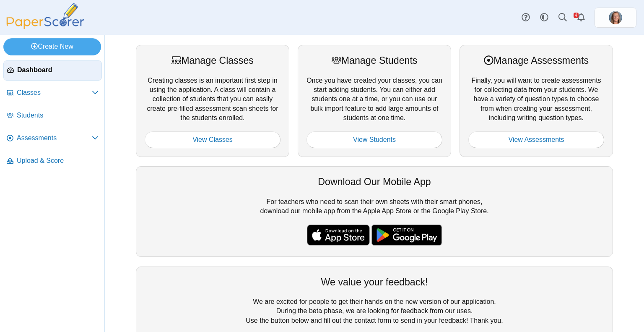  I want to click on a: View Students, so click(375, 140).